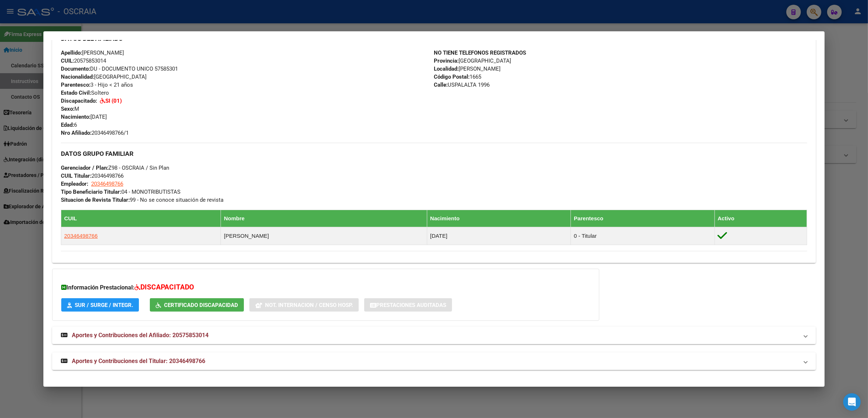  Describe the element at coordinates (140, 335) in the screenshot. I see `span: Aportes y Contribuciones del Afiliado: 20575853014` at that location.